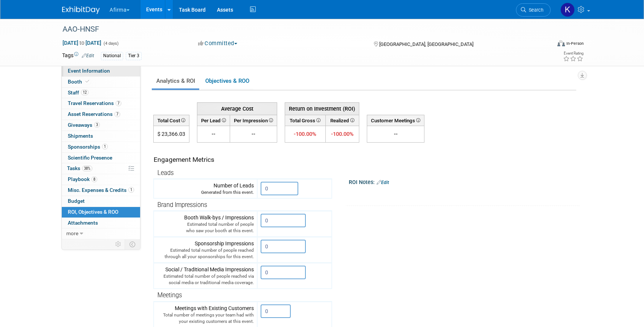 The width and height of the screenshot is (644, 327). I want to click on div: Generated from this event., so click(205, 193).